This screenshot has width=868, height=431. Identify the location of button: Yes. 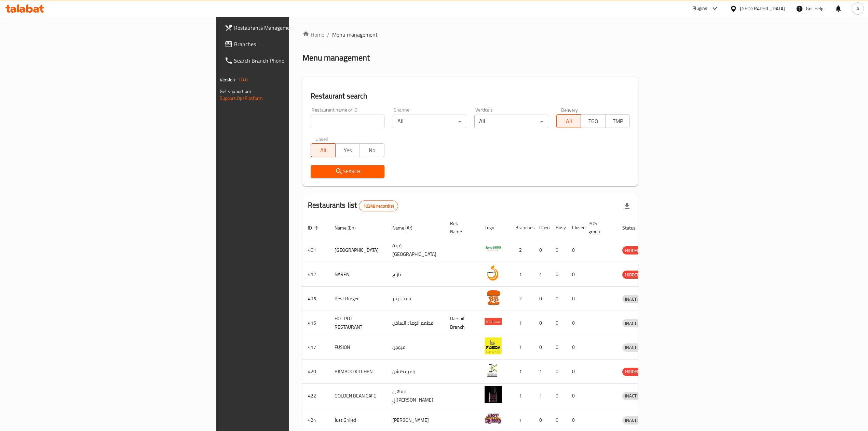
(348, 150).